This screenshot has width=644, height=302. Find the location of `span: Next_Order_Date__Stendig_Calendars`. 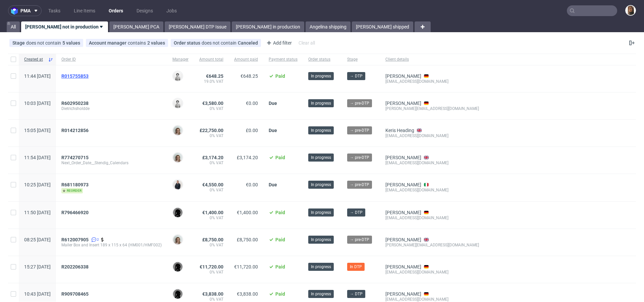

span: Next_Order_Date__Stendig_Calendars is located at coordinates (111, 163).